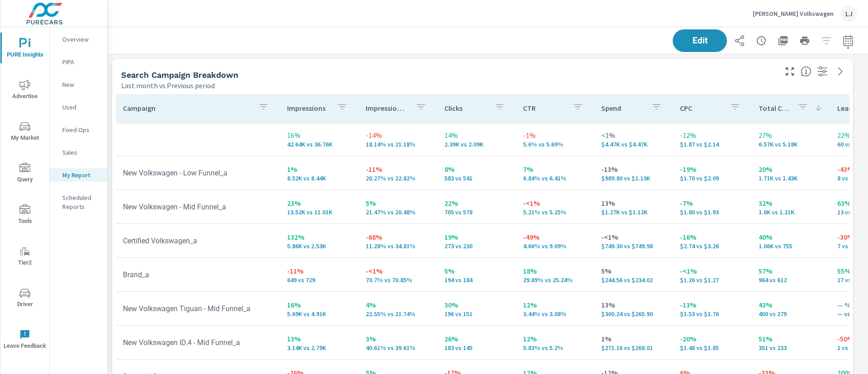 Image resolution: width=868 pixels, height=374 pixels. Describe the element at coordinates (398, 246) in the screenshot. I see `p: 11.28% vs 34.81%` at that location.